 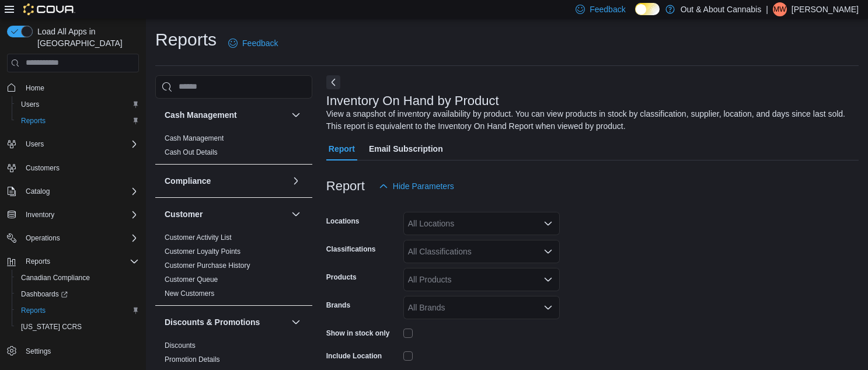 I want to click on label: Products, so click(x=341, y=277).